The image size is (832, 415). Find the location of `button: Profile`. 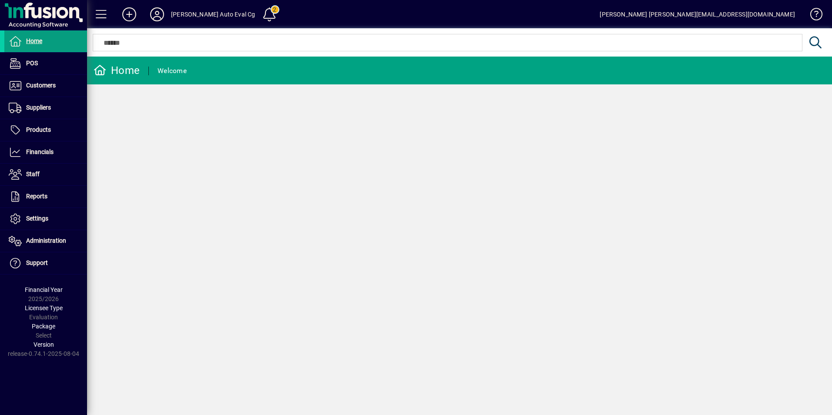

button: Profile is located at coordinates (157, 14).